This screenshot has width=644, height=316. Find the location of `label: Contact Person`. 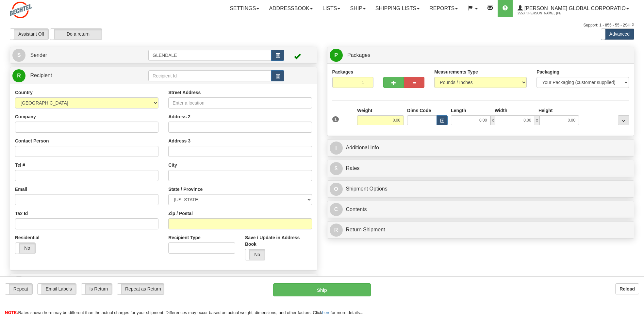

label: Contact Person is located at coordinates (32, 141).